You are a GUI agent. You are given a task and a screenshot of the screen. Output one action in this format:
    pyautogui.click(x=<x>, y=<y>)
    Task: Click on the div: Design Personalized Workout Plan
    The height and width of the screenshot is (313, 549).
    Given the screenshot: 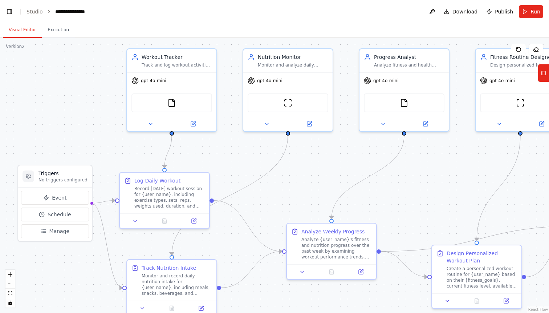 What is the action you would take?
    pyautogui.click(x=482, y=257)
    